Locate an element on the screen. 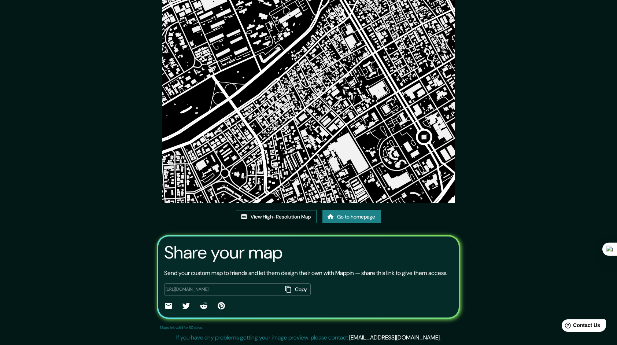 The width and height of the screenshot is (617, 345). span: Contact Us is located at coordinates (35, 9).